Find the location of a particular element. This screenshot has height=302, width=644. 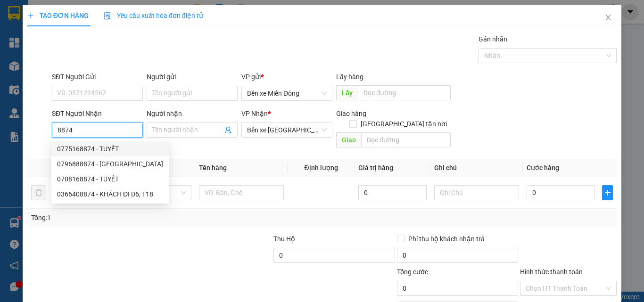

div: 0708168874 - TUYẾT is located at coordinates (110, 179).